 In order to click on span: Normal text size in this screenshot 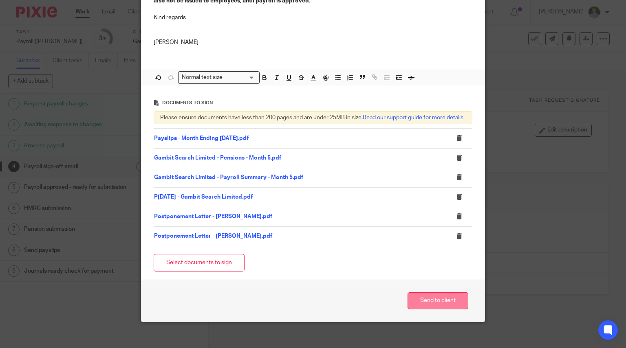, I will do `click(202, 77)`.